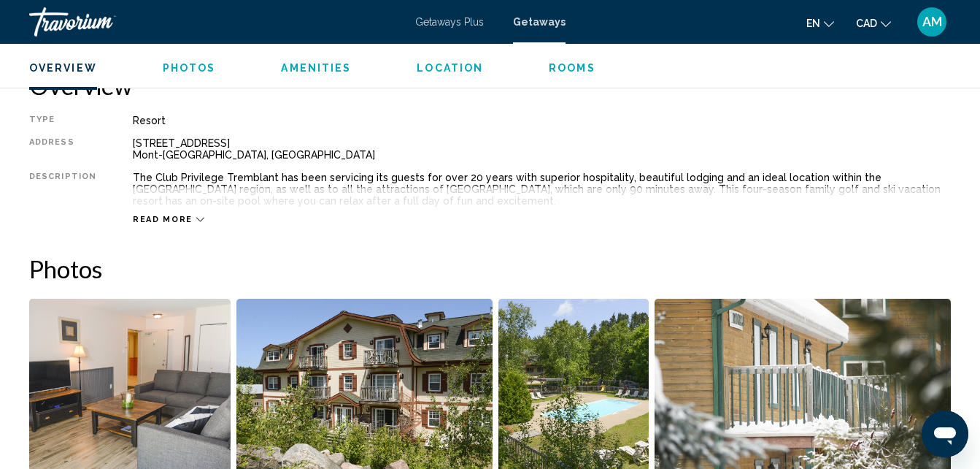  I want to click on a: Travorium, so click(214, 22).